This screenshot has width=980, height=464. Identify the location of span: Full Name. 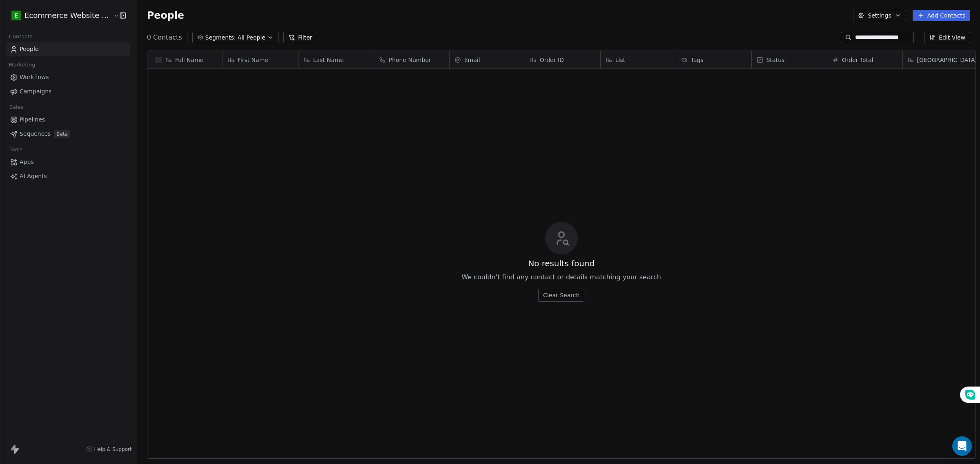
(189, 60).